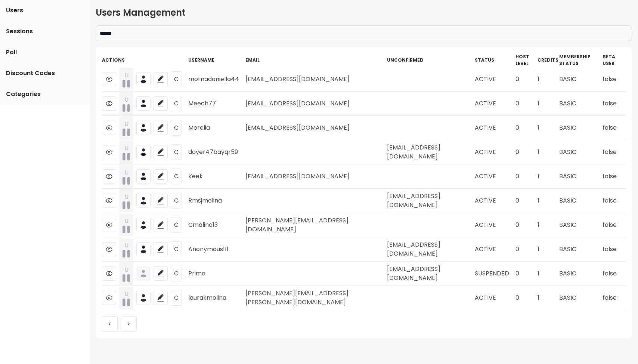 The width and height of the screenshot is (638, 364). What do you see at coordinates (614, 60) in the screenshot?
I see `th: Beta User` at bounding box center [614, 60].